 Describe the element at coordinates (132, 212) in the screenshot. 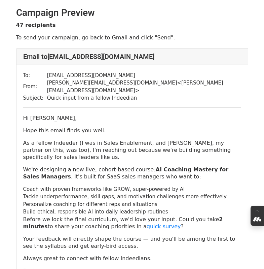

I see `li: Build ethical, responsible AI into daily leadership routines` at that location.